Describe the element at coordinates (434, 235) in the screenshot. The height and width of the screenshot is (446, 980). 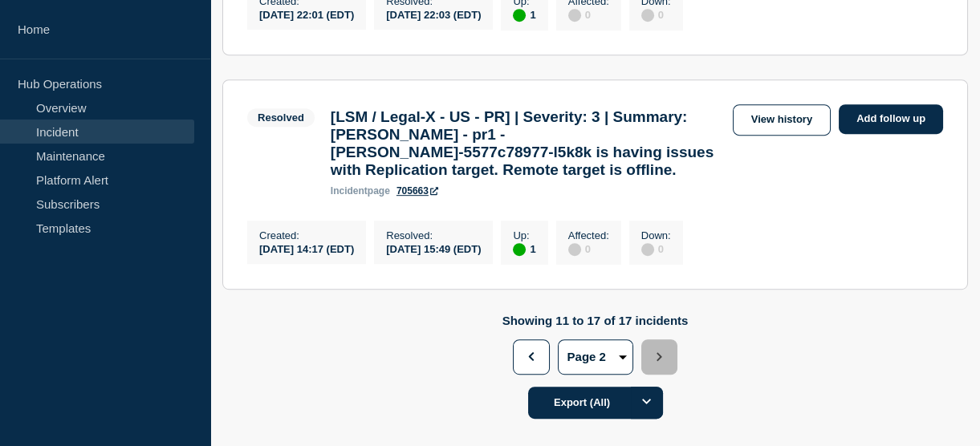
I see `p: Resolved :` at that location.